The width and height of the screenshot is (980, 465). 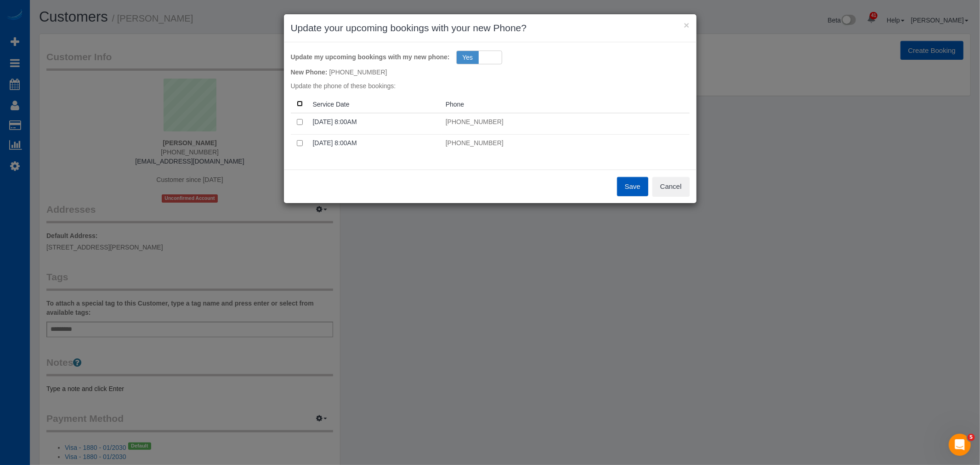 I want to click on label: New Phone:, so click(x=309, y=70).